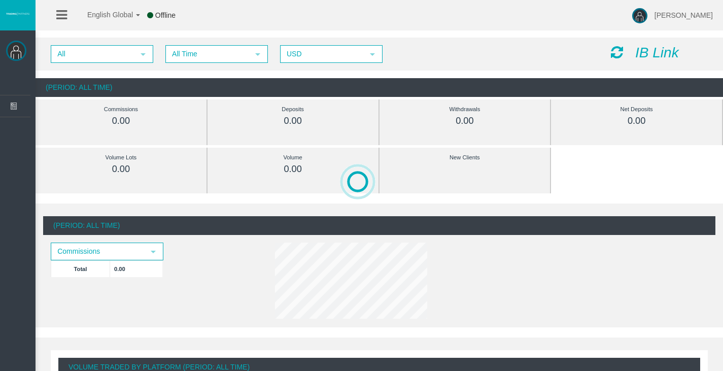  Describe the element at coordinates (322, 54) in the screenshot. I see `span: USD` at that location.